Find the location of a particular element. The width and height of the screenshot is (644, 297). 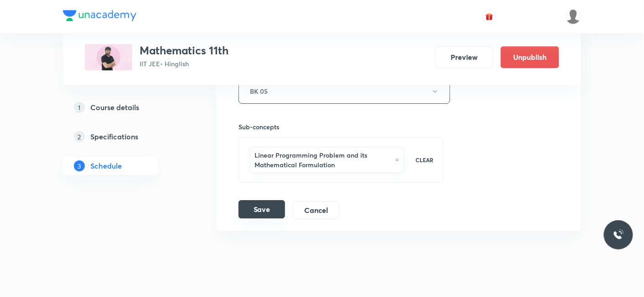

img: CF0DA373-FB35-44B8-8289-E2E53BE2B9FC_plus.png is located at coordinates (108, 57).